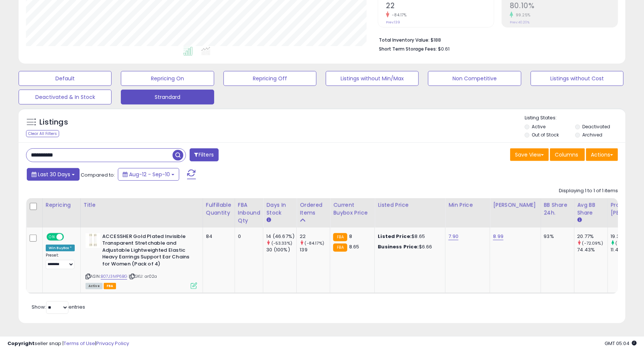 This screenshot has width=644, height=351. Describe the element at coordinates (588, 191) in the screenshot. I see `div: Displaying 1 to 1 of 1 items` at that location.